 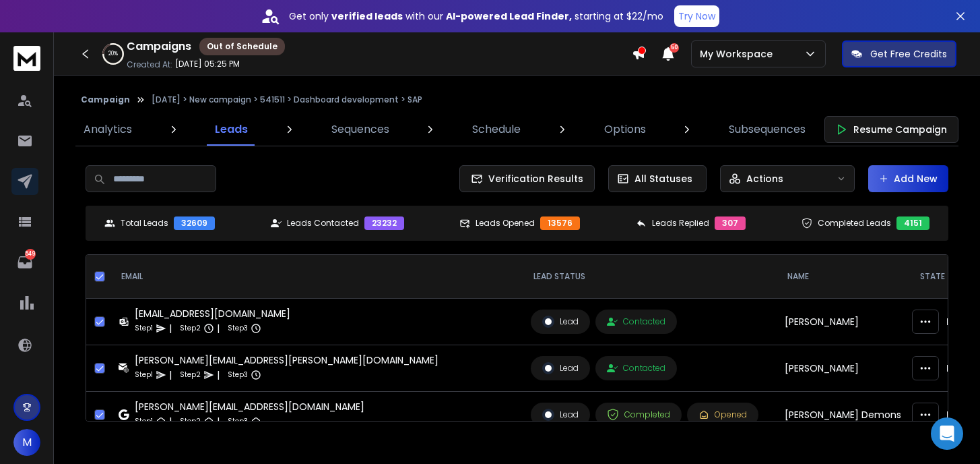 I want to click on p: 20 %, so click(x=114, y=54).